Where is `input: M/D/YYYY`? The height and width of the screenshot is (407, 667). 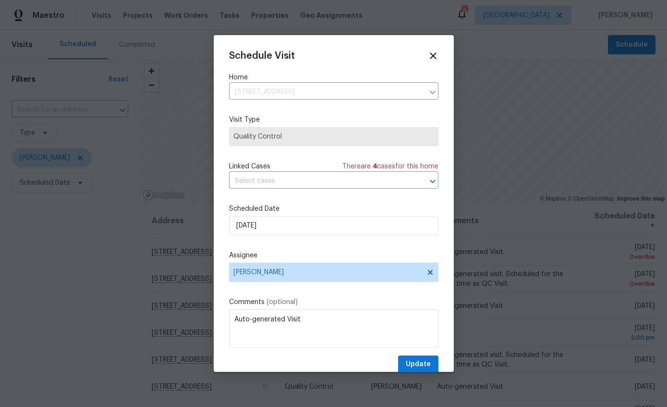 input: M/D/YYYY is located at coordinates (334, 225).